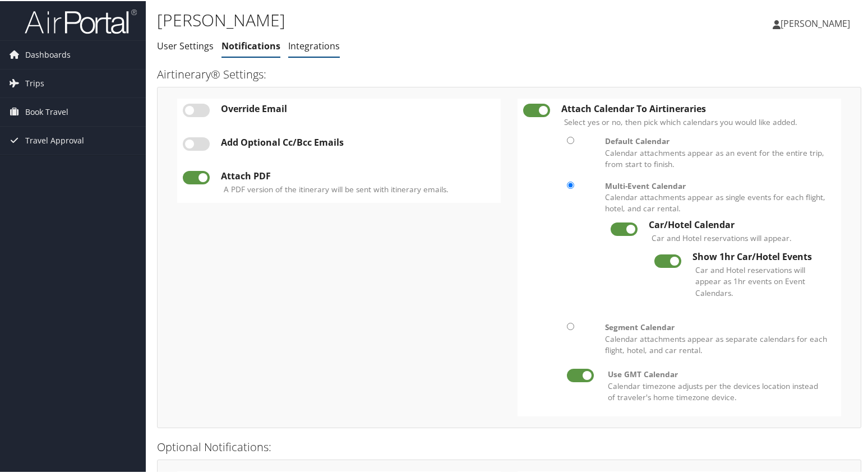 The image size is (868, 473). What do you see at coordinates (718, 327) in the screenshot?
I see `div: Segment Calendar` at bounding box center [718, 327].